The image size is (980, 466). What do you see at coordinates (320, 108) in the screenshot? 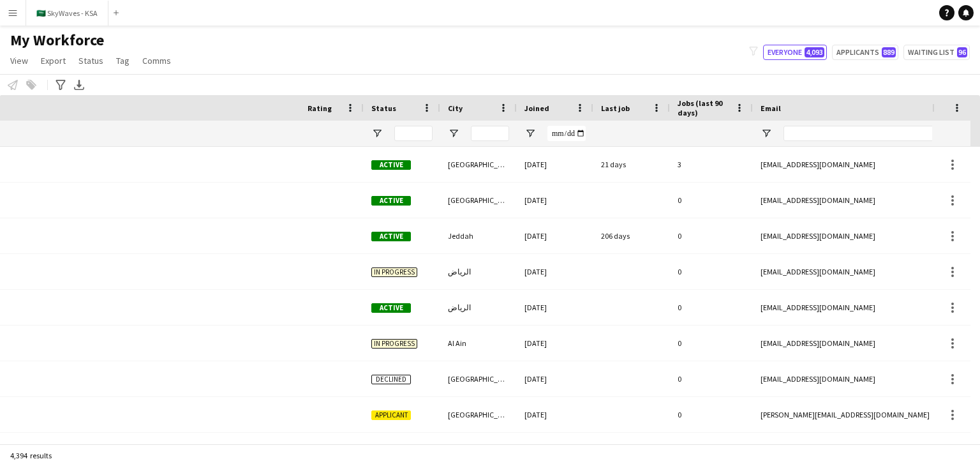
I see `span: Rating` at bounding box center [320, 108].